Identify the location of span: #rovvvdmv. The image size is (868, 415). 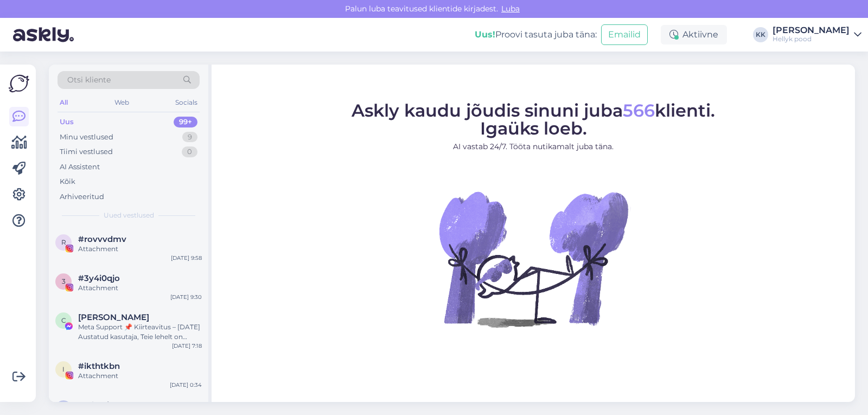
(102, 239).